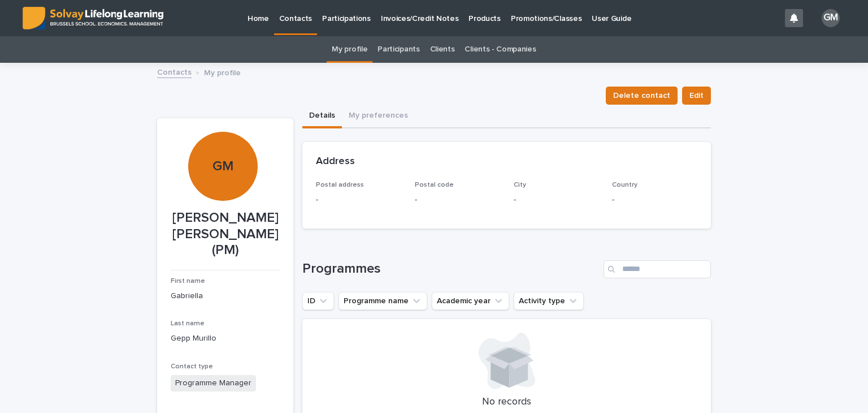 This screenshot has width=868, height=413. What do you see at coordinates (340, 185) in the screenshot?
I see `span: Postal address` at bounding box center [340, 185].